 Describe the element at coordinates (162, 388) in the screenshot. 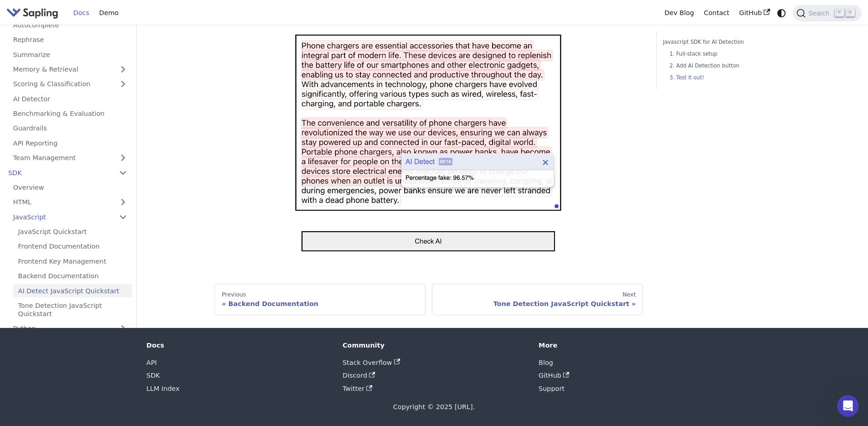

I see `a: LLM Index` at that location.